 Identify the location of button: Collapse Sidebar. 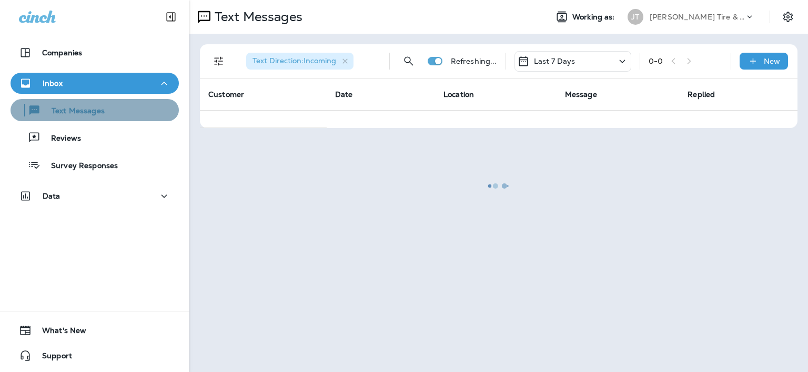
(171, 17).